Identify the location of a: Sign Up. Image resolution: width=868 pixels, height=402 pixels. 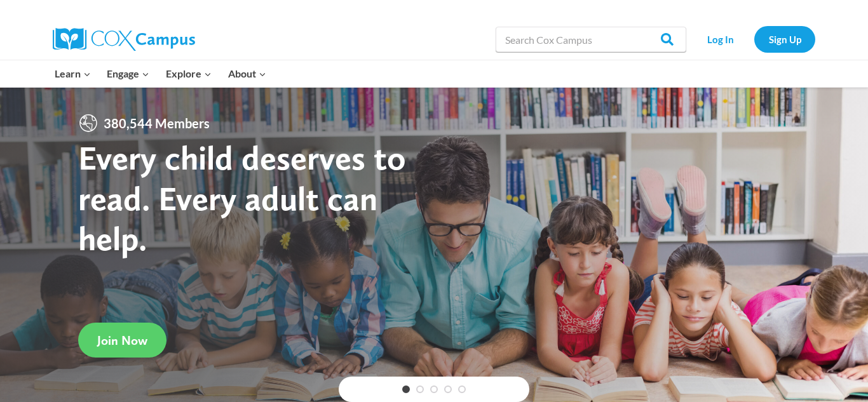
(785, 39).